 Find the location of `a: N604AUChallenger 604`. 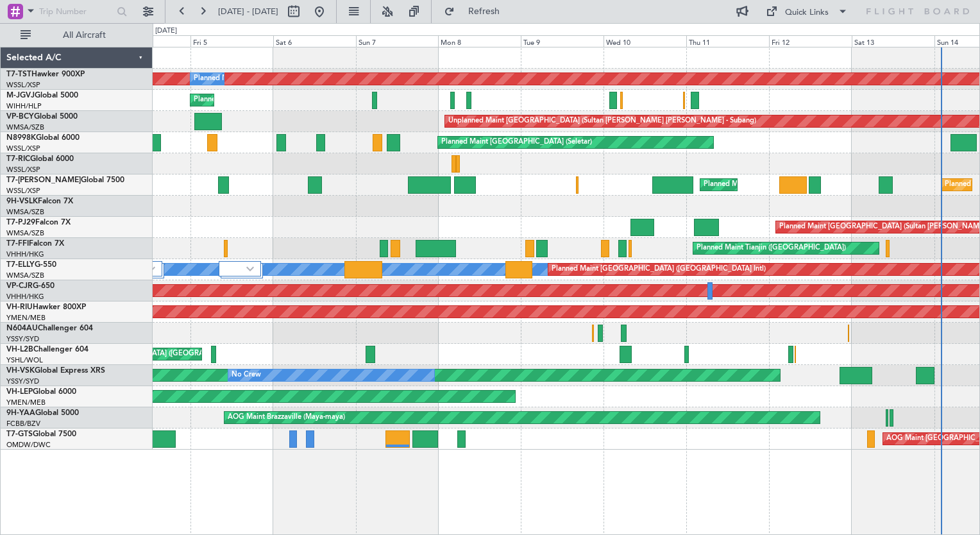

a: N604AUChallenger 604 is located at coordinates (49, 328).